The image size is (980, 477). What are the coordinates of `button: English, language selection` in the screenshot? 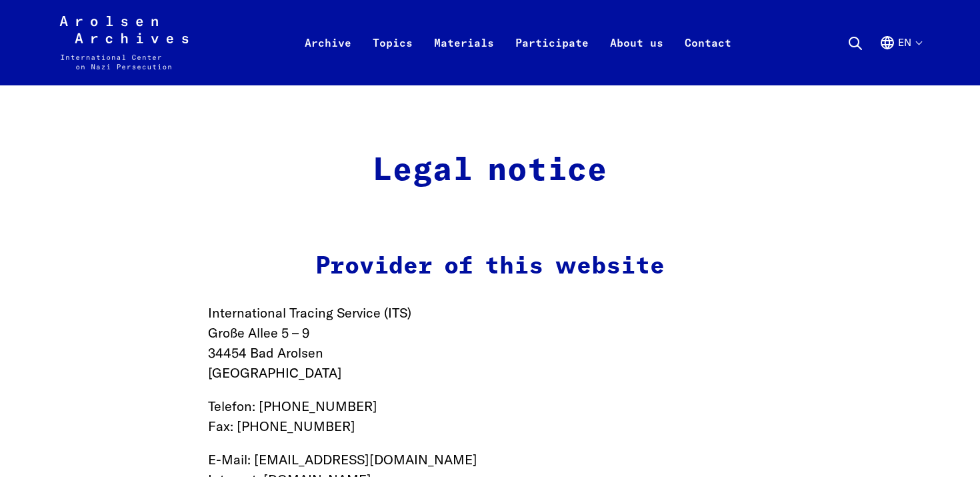 It's located at (900, 59).